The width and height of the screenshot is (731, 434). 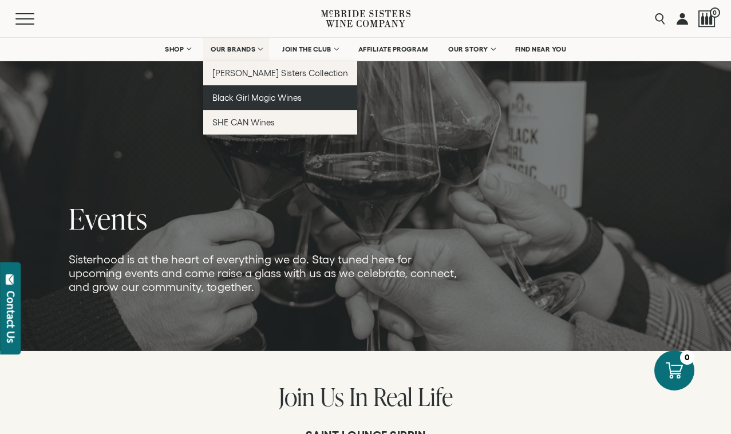 I want to click on div: 0, so click(x=687, y=357).